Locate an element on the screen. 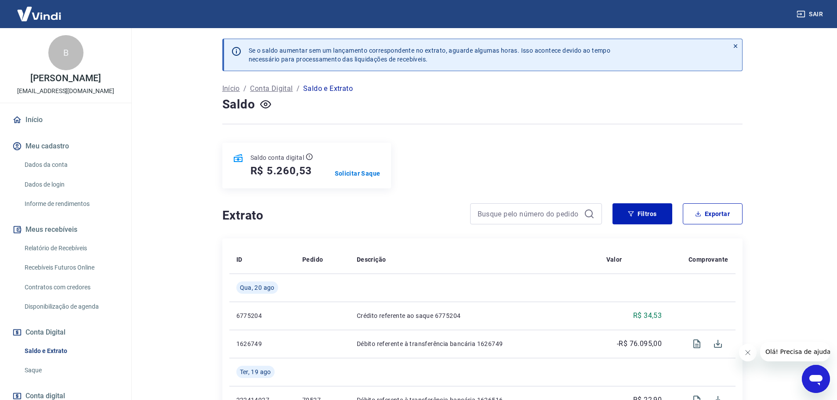 The height and width of the screenshot is (400, 837). p: Pedido is located at coordinates (312, 260).